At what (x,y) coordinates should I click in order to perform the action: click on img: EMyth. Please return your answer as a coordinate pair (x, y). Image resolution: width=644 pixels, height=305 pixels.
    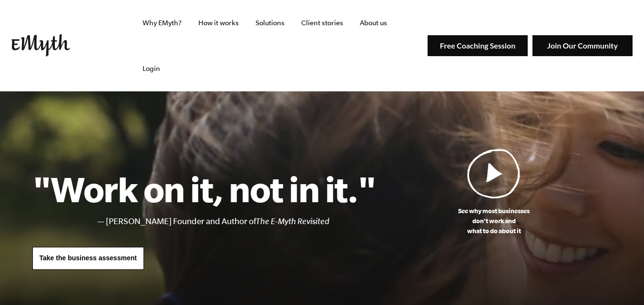
    Looking at the image, I should click on (41, 45).